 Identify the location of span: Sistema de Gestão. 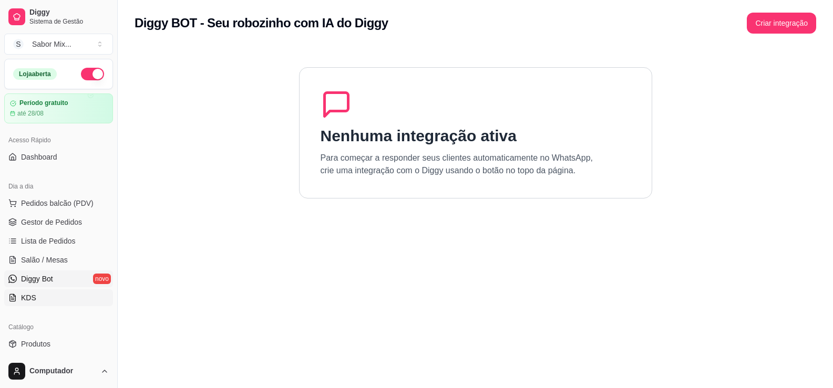
(69, 22).